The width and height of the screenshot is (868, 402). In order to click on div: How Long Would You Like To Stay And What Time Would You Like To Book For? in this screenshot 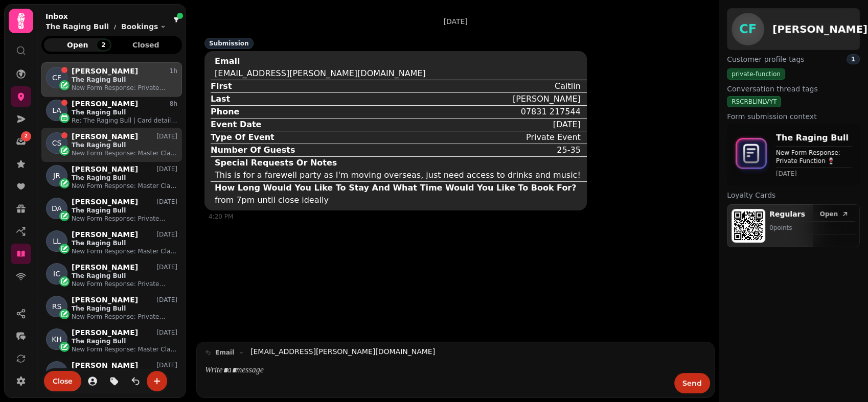, I will do `click(395, 188)`.